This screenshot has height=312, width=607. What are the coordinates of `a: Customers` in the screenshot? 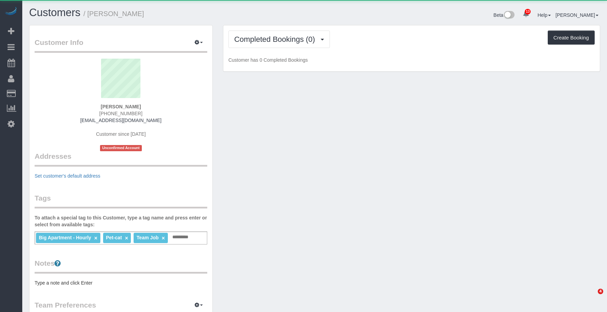 It's located at (55, 12).